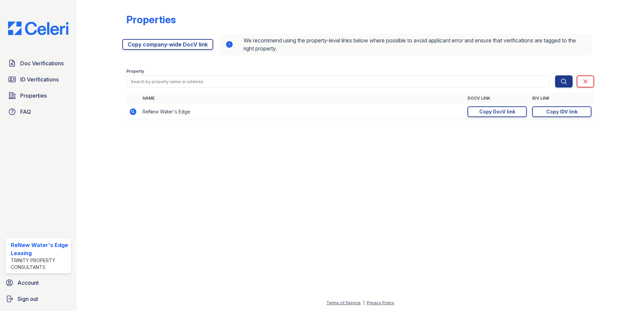 This screenshot has width=644, height=311. Describe the element at coordinates (338, 82) in the screenshot. I see `input: Search by property name or address` at that location.